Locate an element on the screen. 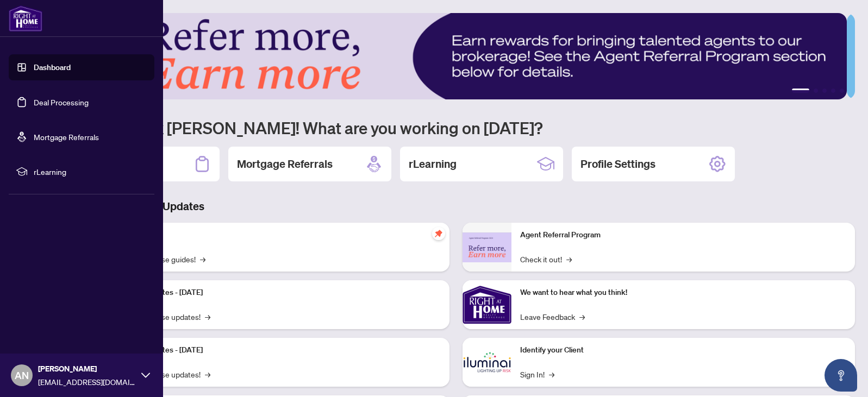 The width and height of the screenshot is (868, 397). img: Agent Referral Program is located at coordinates (487, 247).